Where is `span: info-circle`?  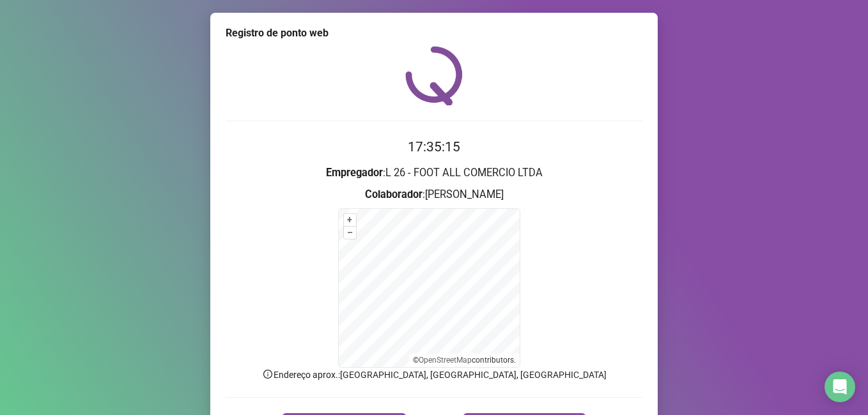 span: info-circle is located at coordinates (268, 375).